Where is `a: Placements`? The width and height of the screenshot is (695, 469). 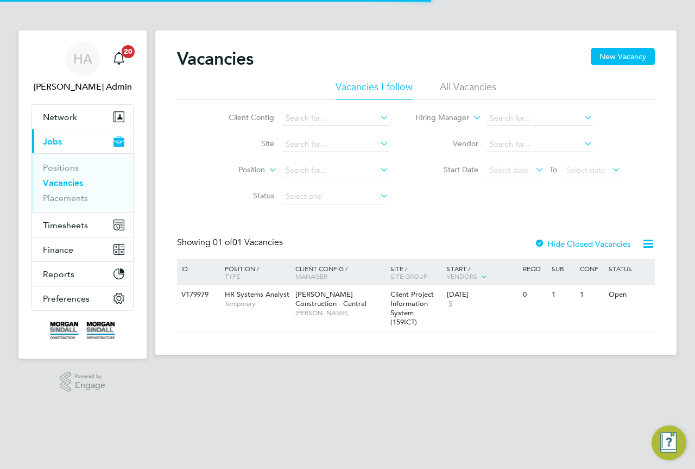 a: Placements is located at coordinates (65, 198).